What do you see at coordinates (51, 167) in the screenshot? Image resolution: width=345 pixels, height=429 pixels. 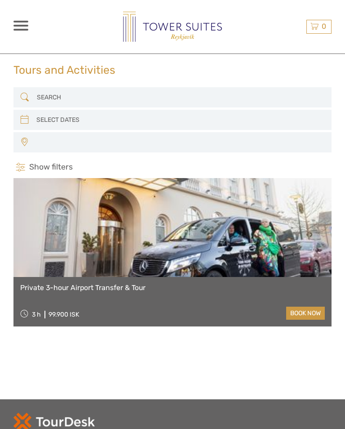 I see `span: Show filters` at bounding box center [51, 167].